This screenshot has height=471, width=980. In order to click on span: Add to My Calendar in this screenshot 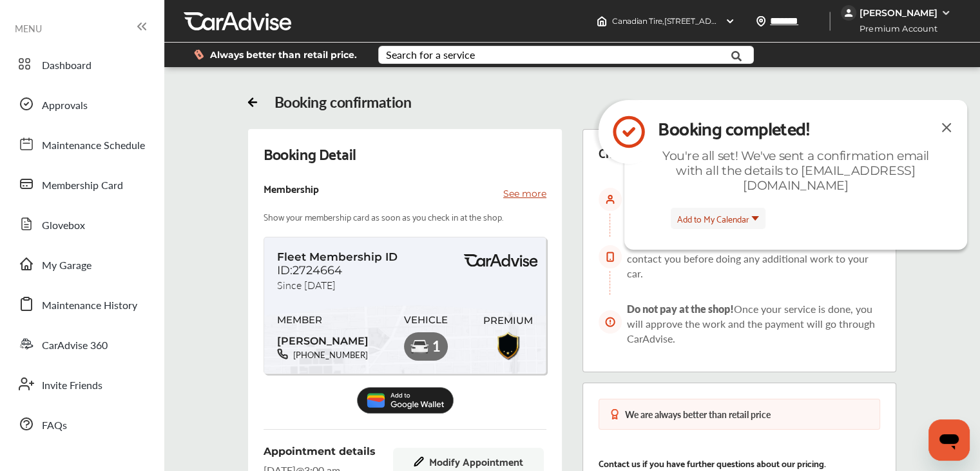, I will do `click(713, 218)`.